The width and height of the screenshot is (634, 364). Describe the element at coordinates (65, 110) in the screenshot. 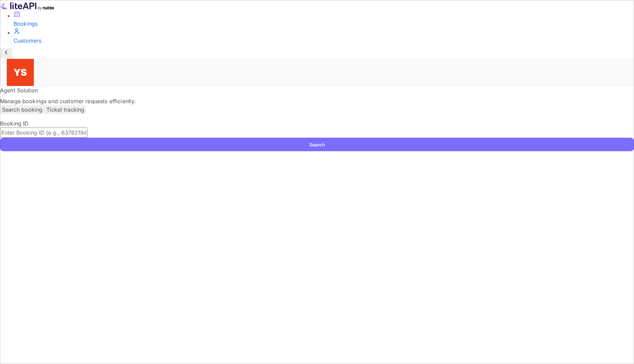

I see `p: Ticket tracking` at that location.